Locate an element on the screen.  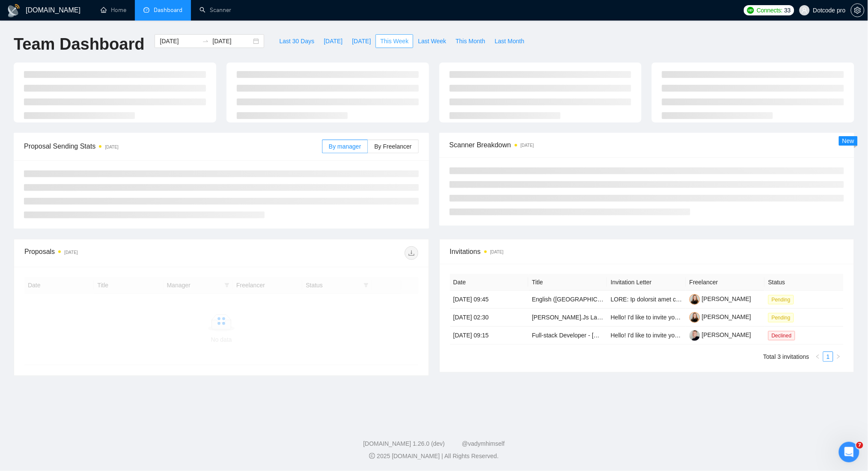
button: Last Week is located at coordinates (432, 41).